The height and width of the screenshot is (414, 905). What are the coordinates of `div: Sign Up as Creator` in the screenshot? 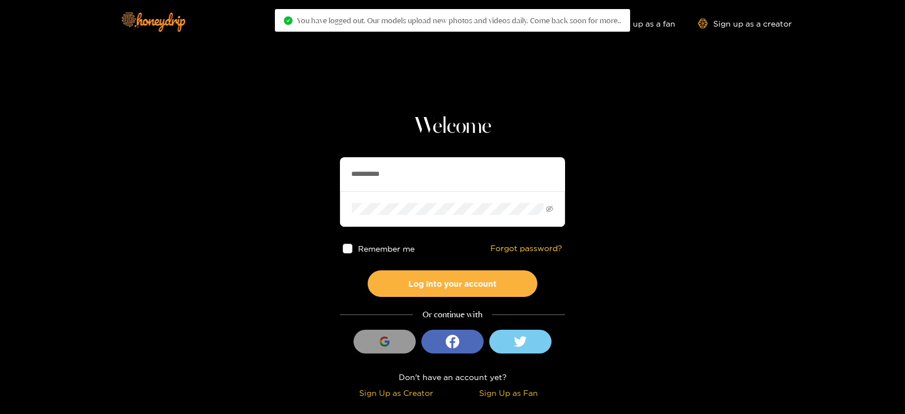 It's located at (396, 393).